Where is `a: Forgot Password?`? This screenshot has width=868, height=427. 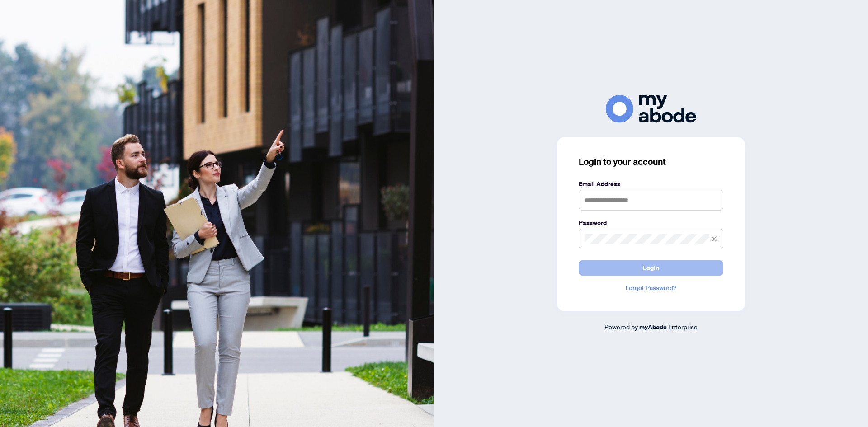
a: Forgot Password? is located at coordinates (651, 288).